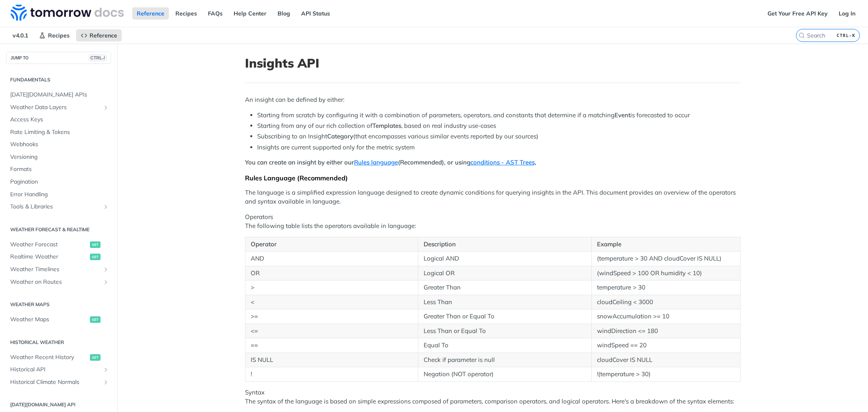  I want to click on a: Weather TimelinesShow subpages for Weather Timelines, so click(59, 270).